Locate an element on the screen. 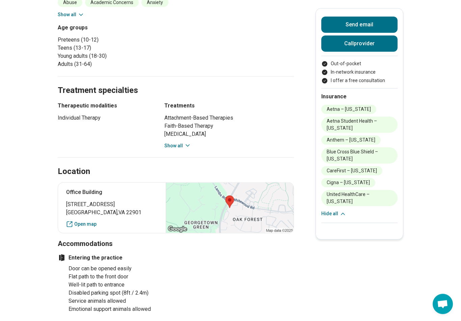 This screenshot has height=321, width=461. a: Open map is located at coordinates (112, 224).